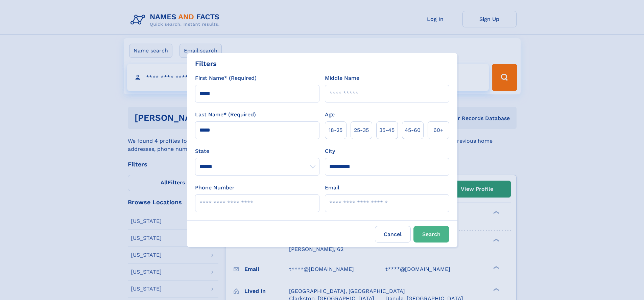 The width and height of the screenshot is (644, 300). What do you see at coordinates (342, 78) in the screenshot?
I see `label: Middle Name` at bounding box center [342, 78].